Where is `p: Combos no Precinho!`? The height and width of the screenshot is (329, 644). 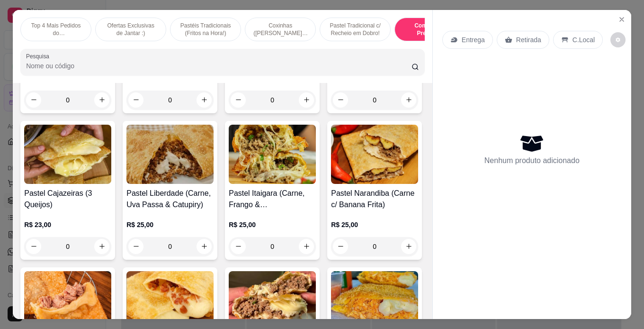 p: Combos no Precinho! is located at coordinates (430, 30).